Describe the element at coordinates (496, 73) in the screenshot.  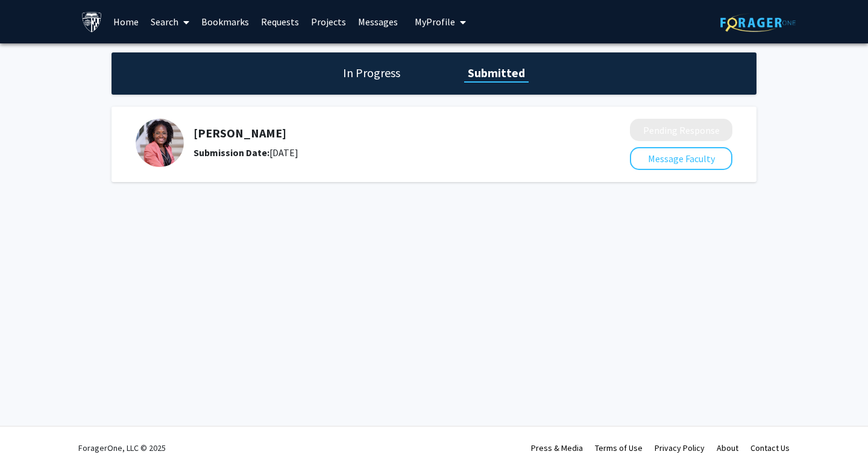
I see `h1: Submitted` at that location.